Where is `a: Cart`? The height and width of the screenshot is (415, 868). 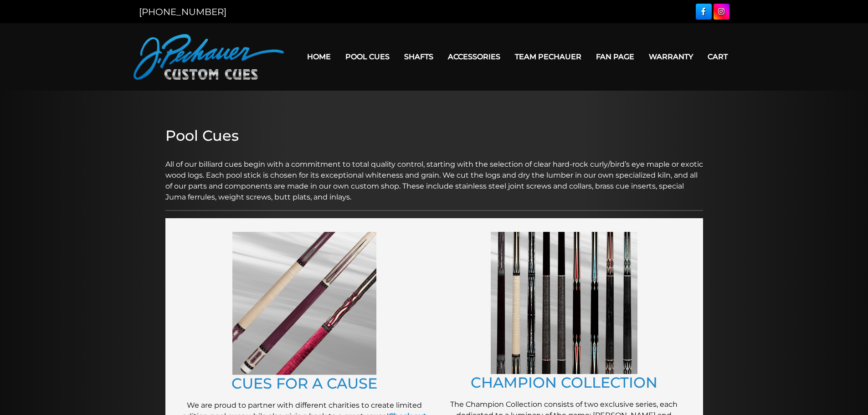
a: Cart is located at coordinates (718, 57).